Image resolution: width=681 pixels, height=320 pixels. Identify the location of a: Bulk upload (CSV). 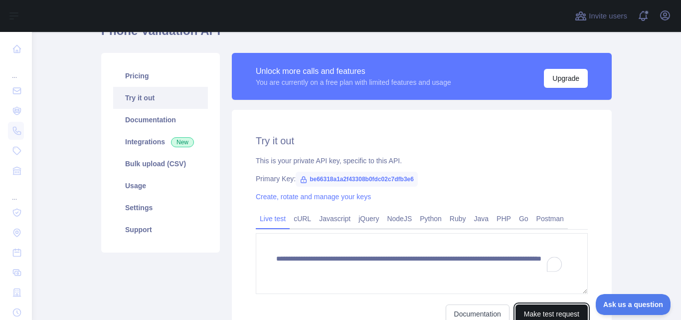
(160, 163).